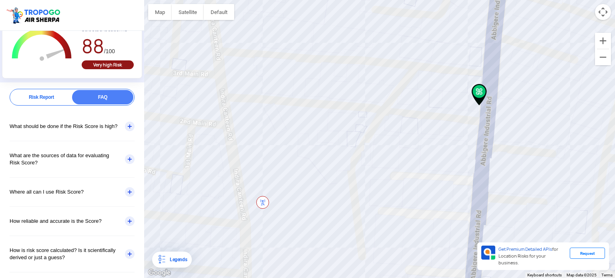  Describe the element at coordinates (603, 57) in the screenshot. I see `button: Zoom out` at that location.